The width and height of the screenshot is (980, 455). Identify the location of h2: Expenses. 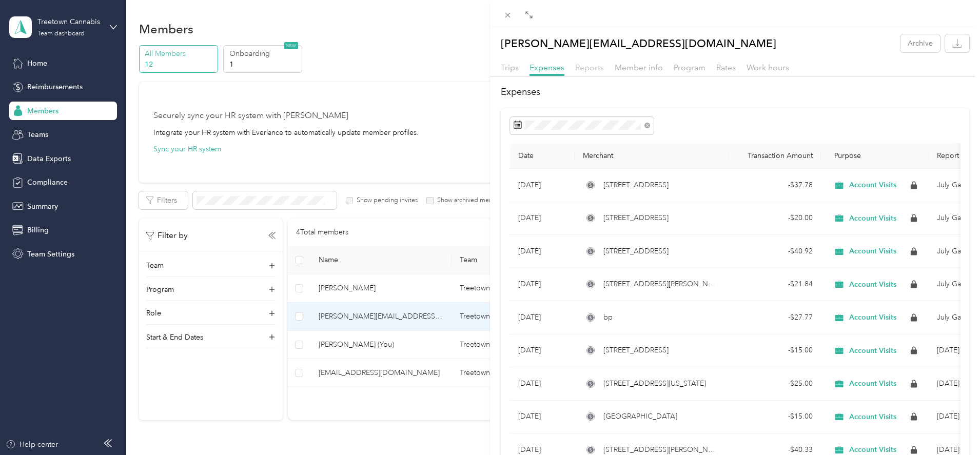
(735, 92).